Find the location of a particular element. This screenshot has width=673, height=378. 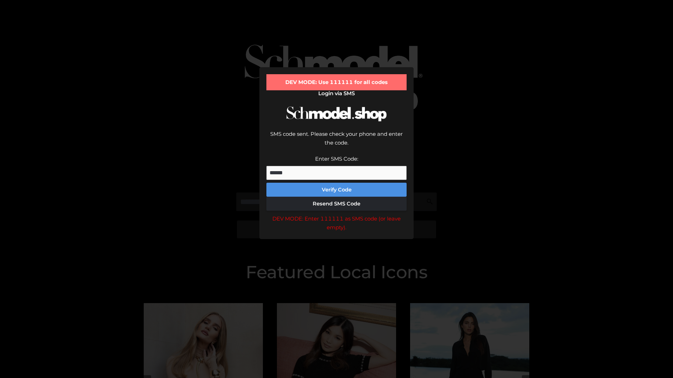

button: Resend SMS Code is located at coordinates (336, 204).